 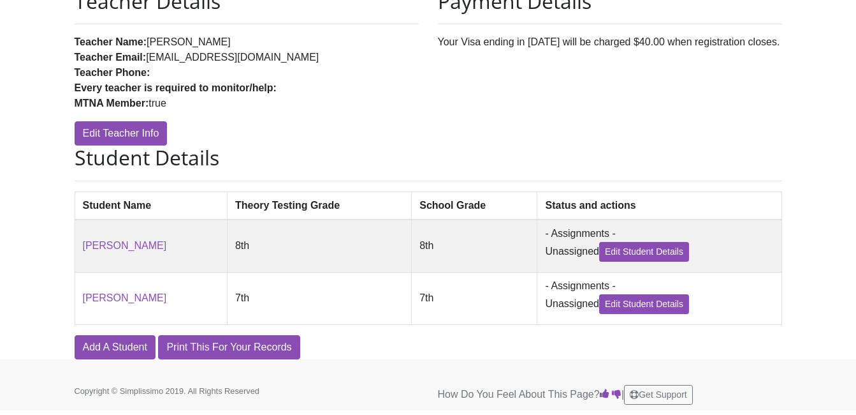 I want to click on strong: Teacher Name:, so click(x=111, y=41).